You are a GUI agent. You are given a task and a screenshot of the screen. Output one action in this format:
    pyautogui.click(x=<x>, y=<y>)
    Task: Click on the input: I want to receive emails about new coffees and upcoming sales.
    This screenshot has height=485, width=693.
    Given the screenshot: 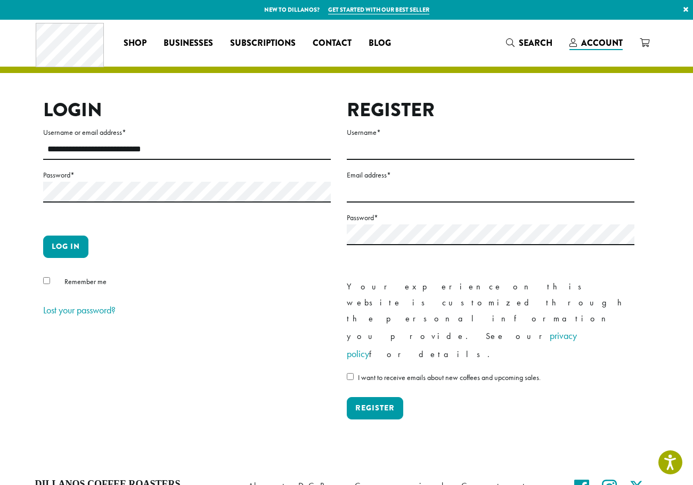 What is the action you would take?
    pyautogui.click(x=350, y=376)
    